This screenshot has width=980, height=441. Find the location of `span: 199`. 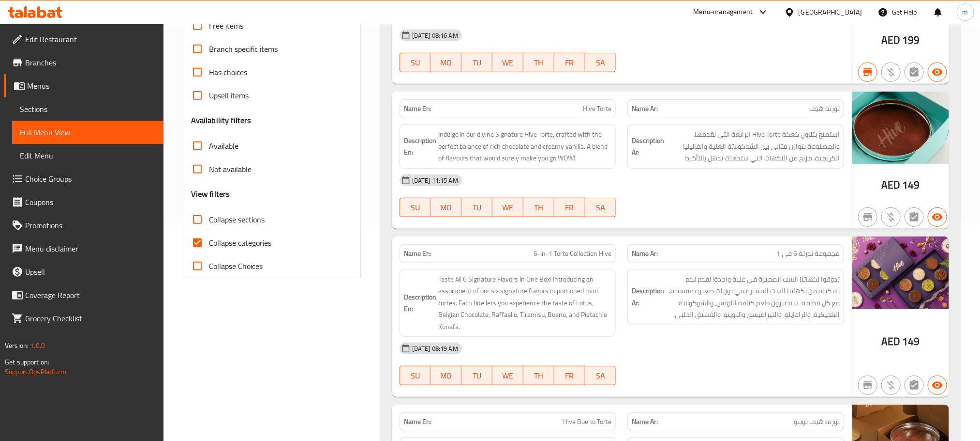

span: 199 is located at coordinates (911, 40).